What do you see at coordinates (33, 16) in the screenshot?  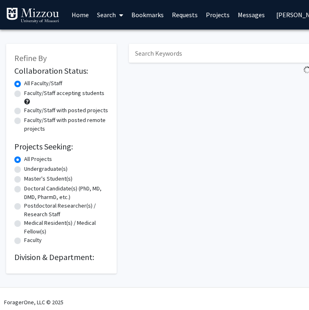 I see `img: University of Missouri Logo` at bounding box center [33, 16].